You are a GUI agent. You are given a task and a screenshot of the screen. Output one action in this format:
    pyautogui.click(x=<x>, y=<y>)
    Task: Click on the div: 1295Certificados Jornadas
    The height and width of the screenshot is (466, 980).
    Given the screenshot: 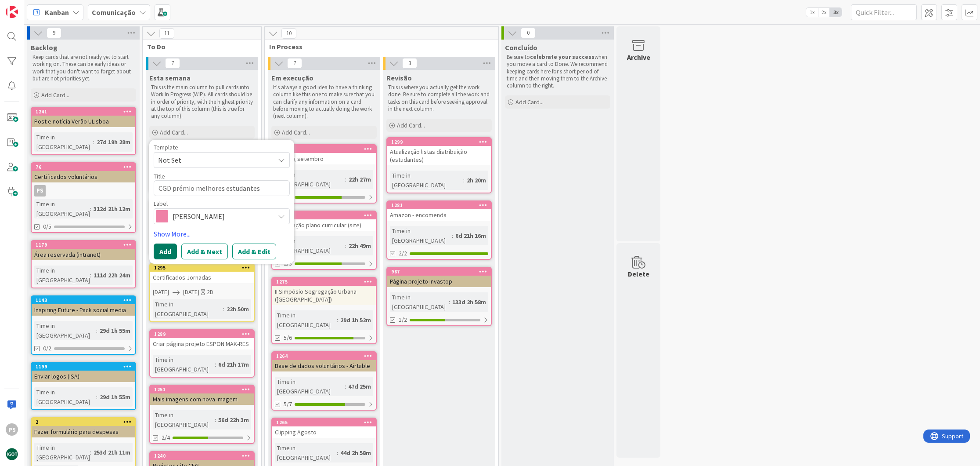 What is the action you would take?
    pyautogui.click(x=202, y=273)
    